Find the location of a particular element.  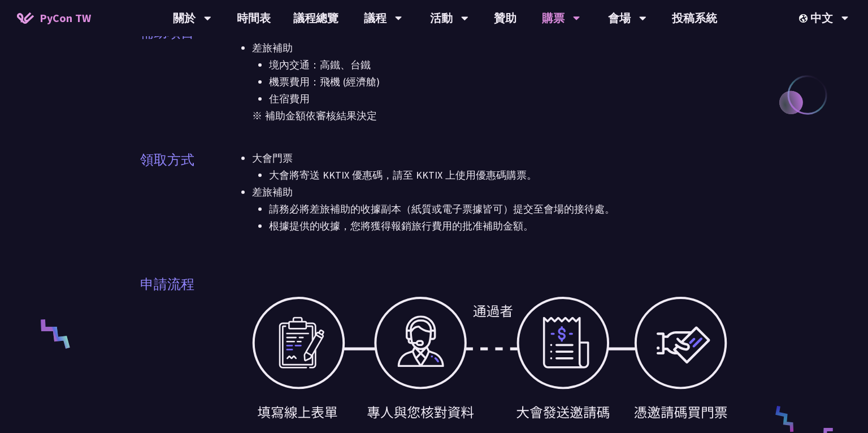

li: 請務必將差旅補助的收據副本（紙質或電子票據皆可）提交至會場的接待處。 is located at coordinates (498, 209).